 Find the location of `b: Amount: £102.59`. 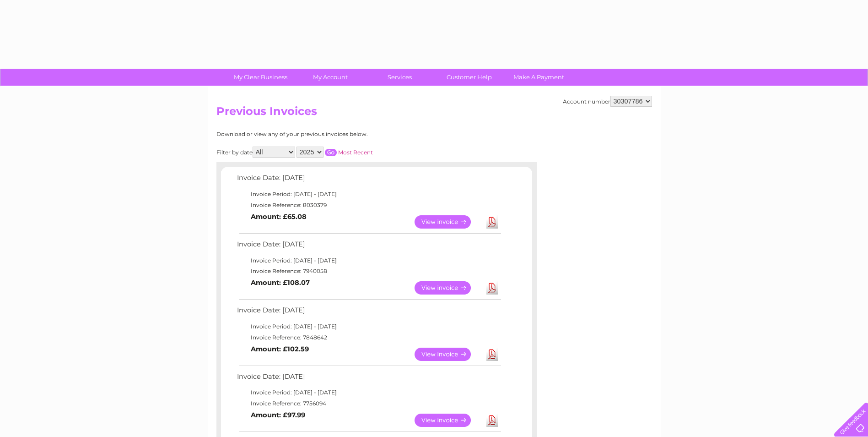

b: Amount: £102.59 is located at coordinates (279, 349).